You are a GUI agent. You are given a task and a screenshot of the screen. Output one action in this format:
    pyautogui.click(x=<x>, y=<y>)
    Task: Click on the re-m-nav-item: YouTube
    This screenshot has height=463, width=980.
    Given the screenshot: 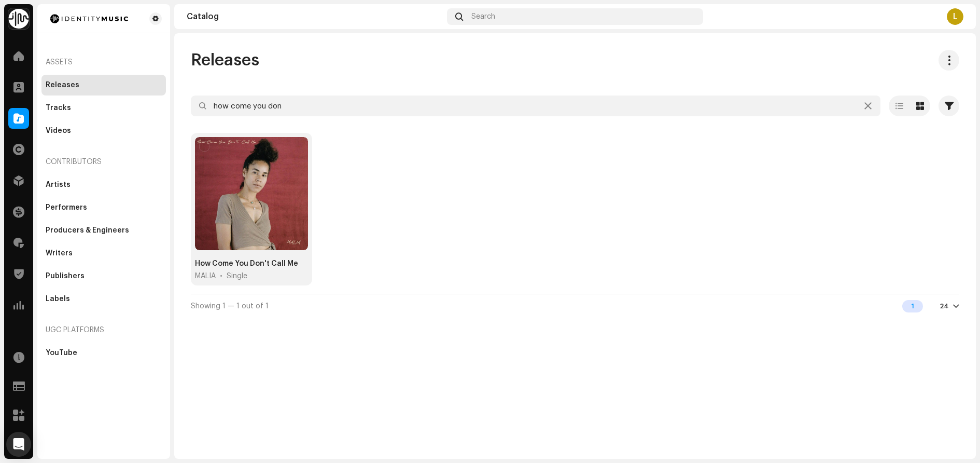 What is the action you would take?
    pyautogui.click(x=103, y=353)
    